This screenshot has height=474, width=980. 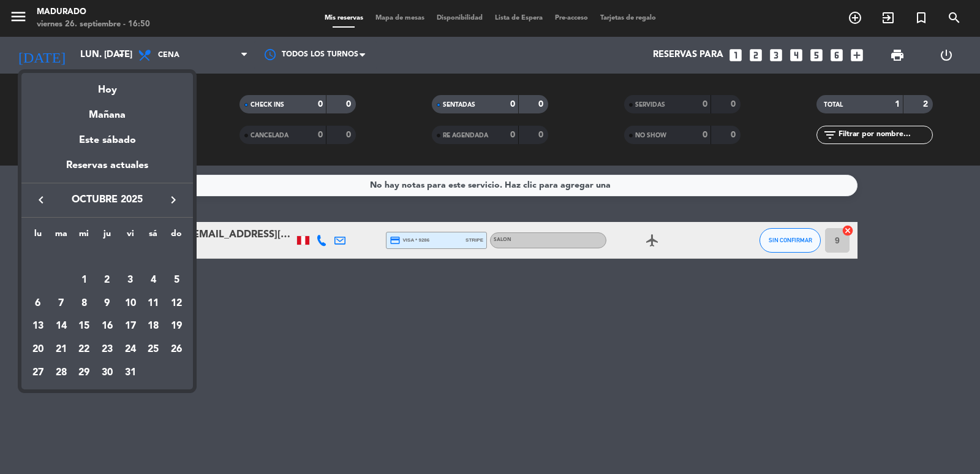 I want to click on td: 6 de octubre de 2025, so click(x=38, y=303).